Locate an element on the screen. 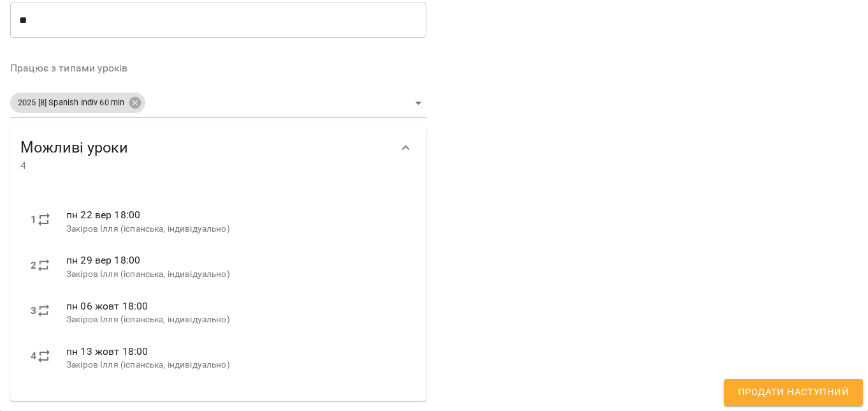  button: Продати наступний is located at coordinates (794, 392).